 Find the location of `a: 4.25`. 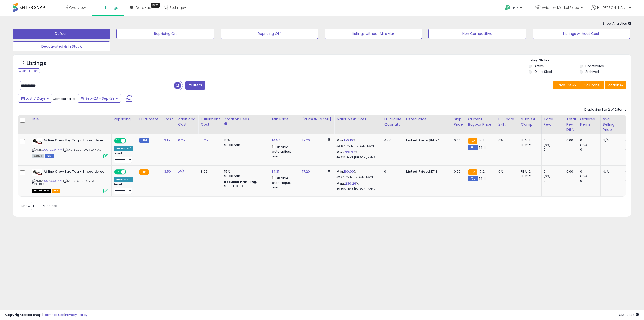

a: 4.25 is located at coordinates (204, 141).